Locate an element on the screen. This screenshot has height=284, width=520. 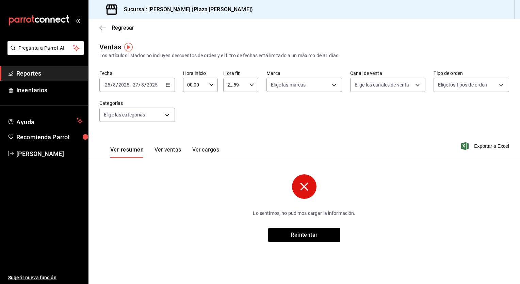
button: Reintentar is located at coordinates (304, 235).